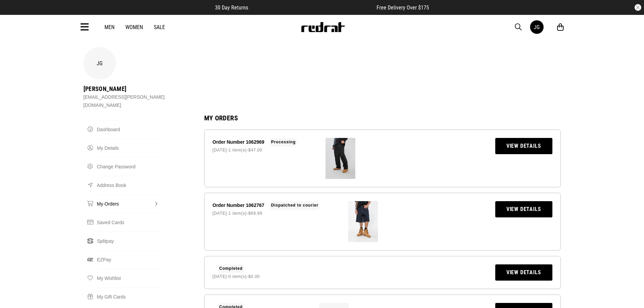 The width and height of the screenshot is (644, 308). I want to click on span: Processing, so click(283, 142).